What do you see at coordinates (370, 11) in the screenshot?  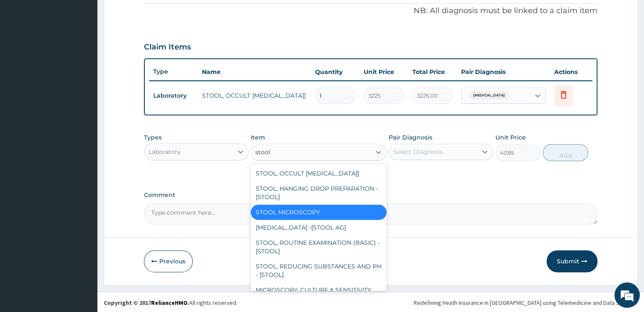 I see `p: NB: All diagnosis must be linked to a claim item` at bounding box center [370, 11].